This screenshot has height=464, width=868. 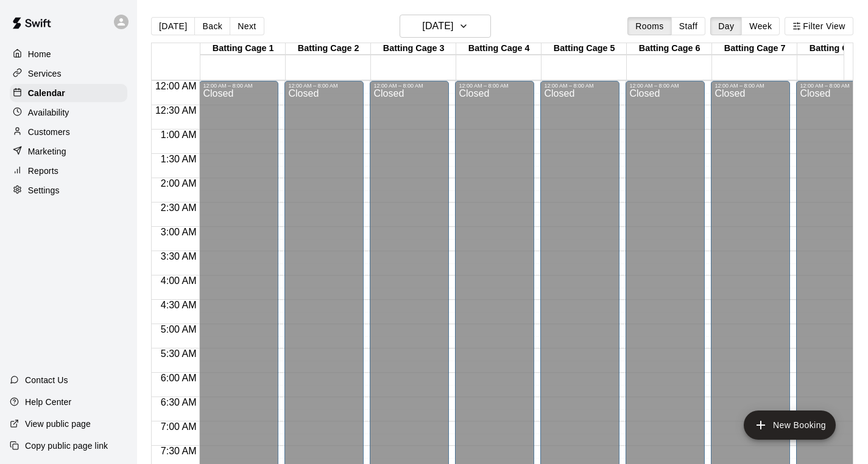 What do you see at coordinates (68, 93) in the screenshot?
I see `div: Calendar` at bounding box center [68, 93].